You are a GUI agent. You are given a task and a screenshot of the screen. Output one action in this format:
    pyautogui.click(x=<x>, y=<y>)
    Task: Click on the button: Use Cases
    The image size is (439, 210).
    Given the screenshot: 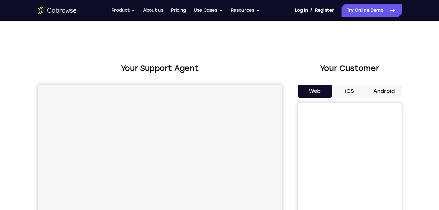 What is the action you would take?
    pyautogui.click(x=208, y=10)
    